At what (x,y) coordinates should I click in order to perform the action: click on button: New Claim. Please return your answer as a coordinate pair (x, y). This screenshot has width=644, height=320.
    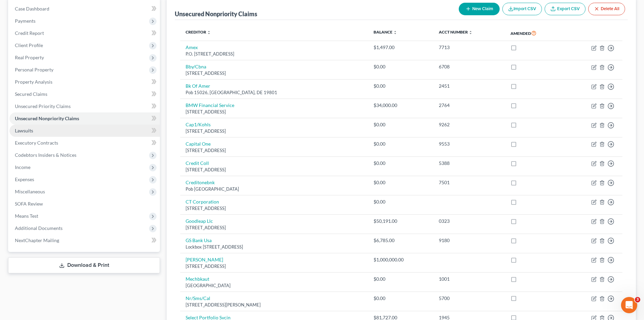
    Looking at the image, I should click on (479, 9).